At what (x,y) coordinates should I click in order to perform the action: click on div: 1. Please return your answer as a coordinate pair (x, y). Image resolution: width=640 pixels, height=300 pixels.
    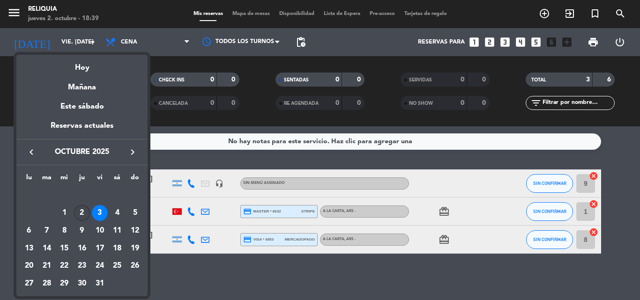
    Looking at the image, I should click on (64, 213).